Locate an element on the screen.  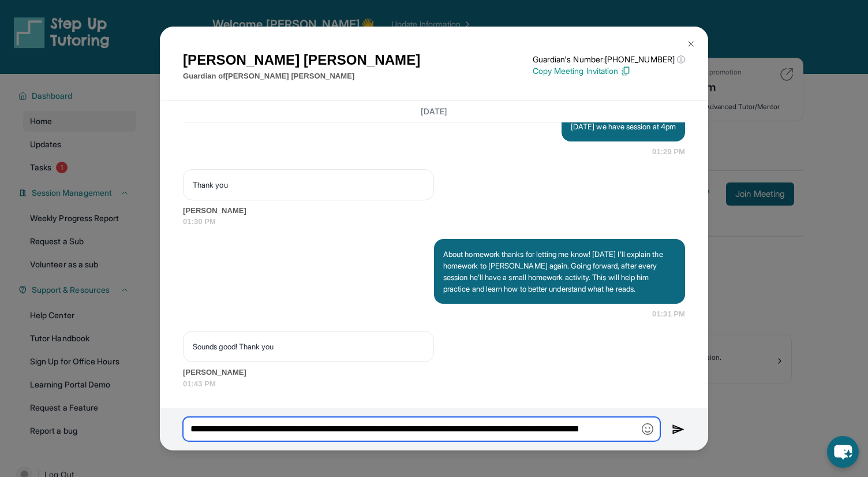
p: Thank you is located at coordinates (308, 185).